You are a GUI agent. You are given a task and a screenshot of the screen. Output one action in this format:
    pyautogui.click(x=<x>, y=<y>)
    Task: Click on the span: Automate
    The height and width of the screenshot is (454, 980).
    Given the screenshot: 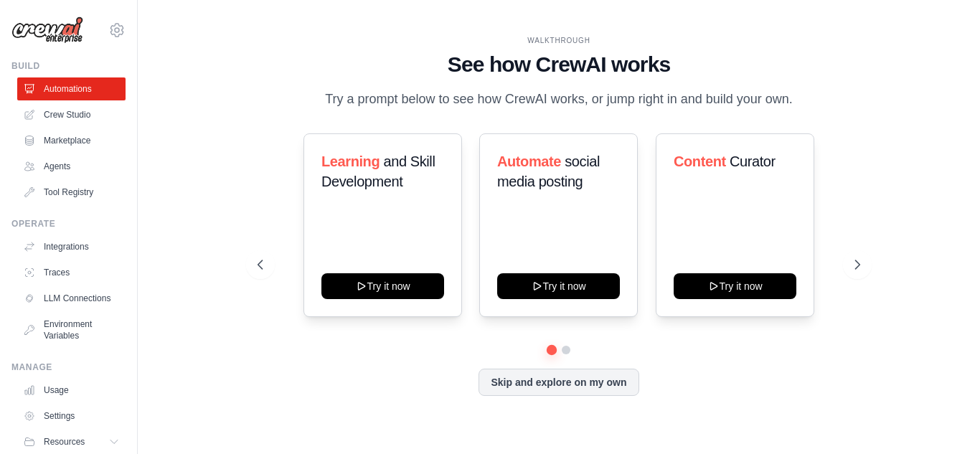 What is the action you would take?
    pyautogui.click(x=528, y=161)
    